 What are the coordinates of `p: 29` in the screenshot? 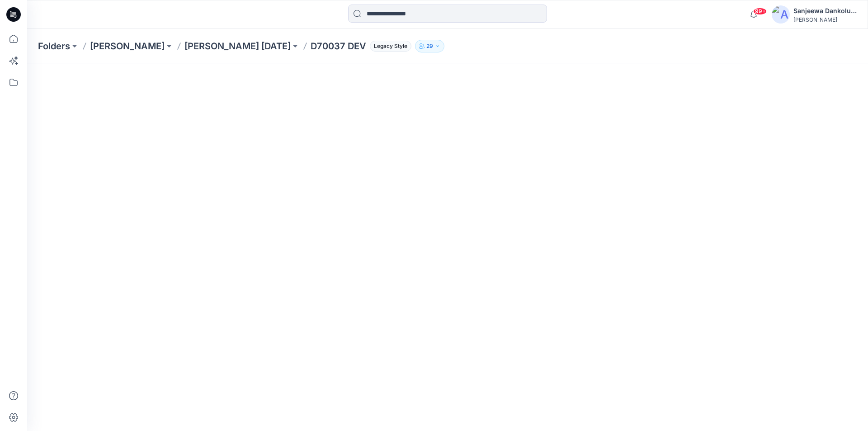 It's located at (429, 46).